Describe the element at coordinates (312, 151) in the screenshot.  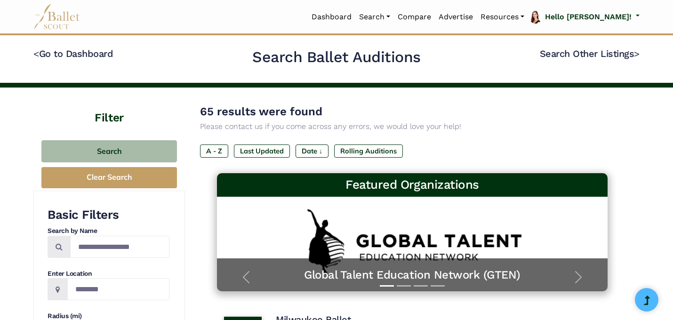
I see `label: Date ↓` at that location.